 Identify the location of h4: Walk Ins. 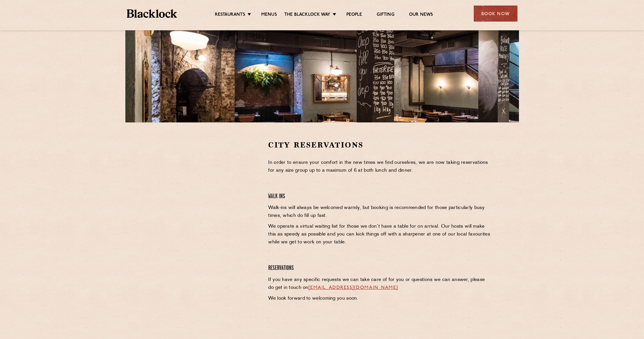
(380, 196).